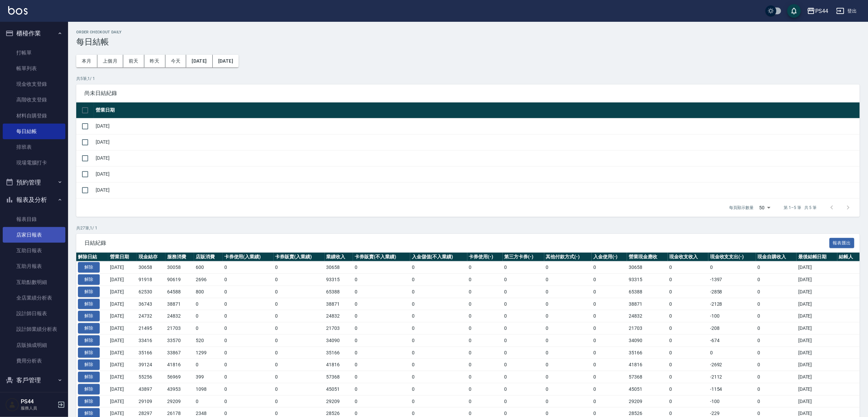  I want to click on a: 報表目錄, so click(34, 219).